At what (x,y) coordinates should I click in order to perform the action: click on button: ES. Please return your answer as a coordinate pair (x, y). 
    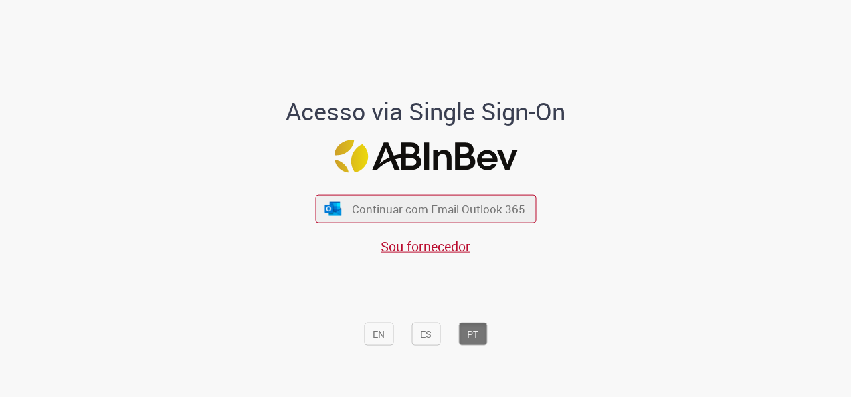
    Looking at the image, I should click on (425, 334).